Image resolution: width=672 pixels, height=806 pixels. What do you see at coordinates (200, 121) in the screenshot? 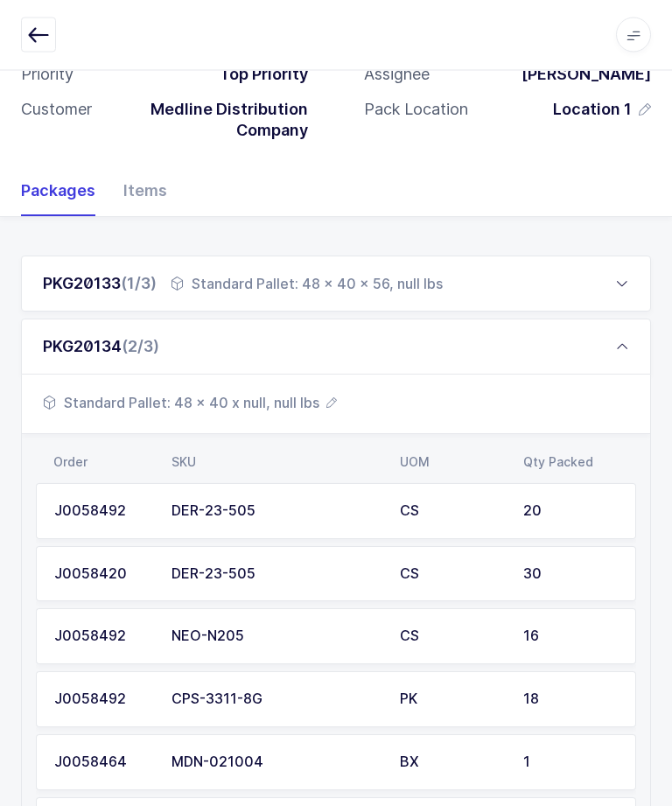
I see `div: Medline Distribution Company` at bounding box center [200, 121].